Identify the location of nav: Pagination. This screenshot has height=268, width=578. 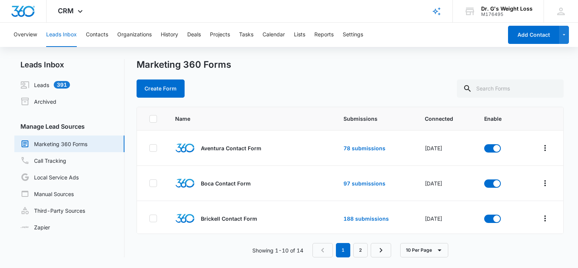
(352, 250).